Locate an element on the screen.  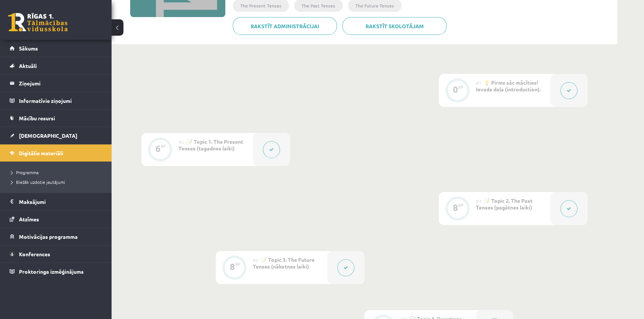
span: 📝 Topic 2. The Past Tenses (pagātnes laiki) is located at coordinates (504, 204).